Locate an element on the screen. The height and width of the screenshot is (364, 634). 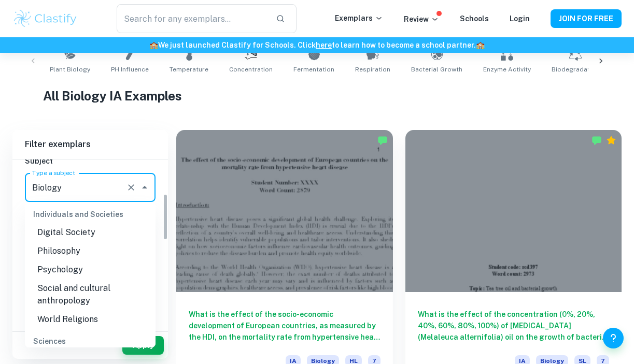
li: Psychology is located at coordinates (90, 270).